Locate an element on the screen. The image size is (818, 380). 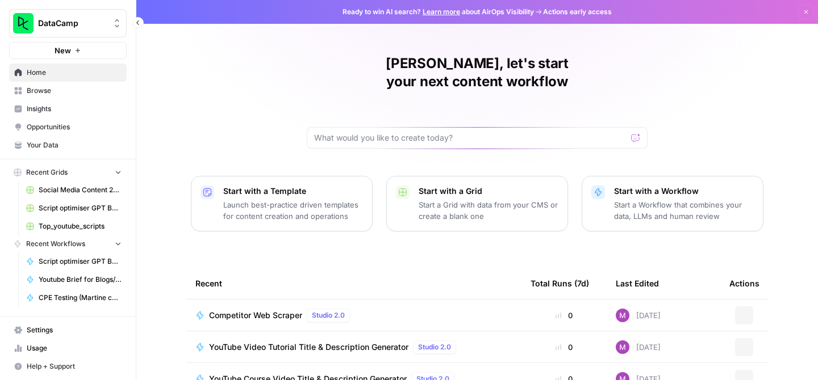
a: YouTube Video Tutorial Title & Description GeneratorStudio 2.0 is located at coordinates (354, 348).